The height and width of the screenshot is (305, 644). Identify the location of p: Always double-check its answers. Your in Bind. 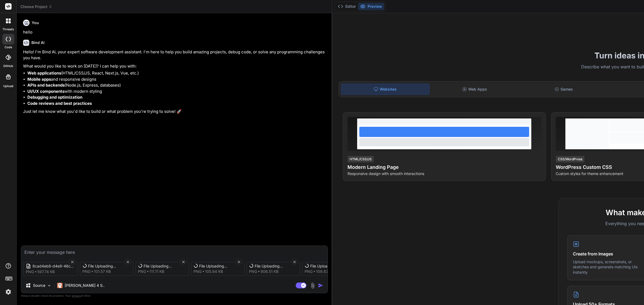
(174, 295).